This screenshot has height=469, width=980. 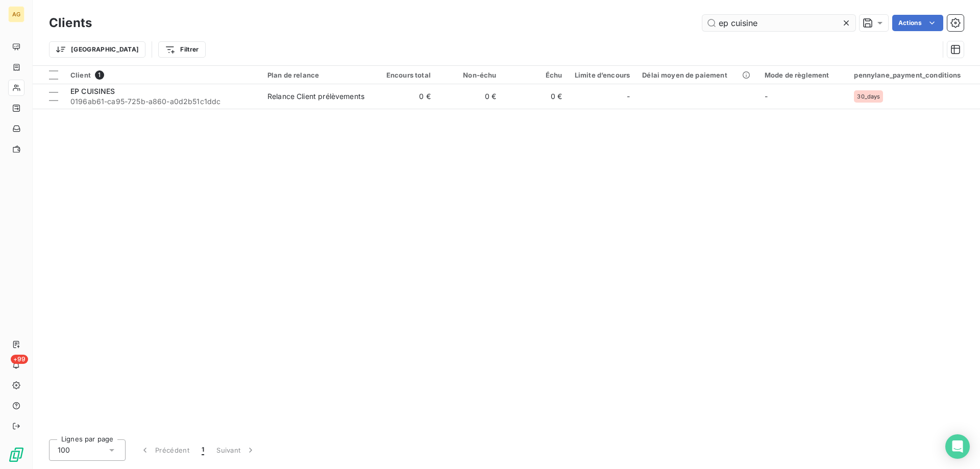 What do you see at coordinates (535, 75) in the screenshot?
I see `div: Échu` at bounding box center [535, 75].